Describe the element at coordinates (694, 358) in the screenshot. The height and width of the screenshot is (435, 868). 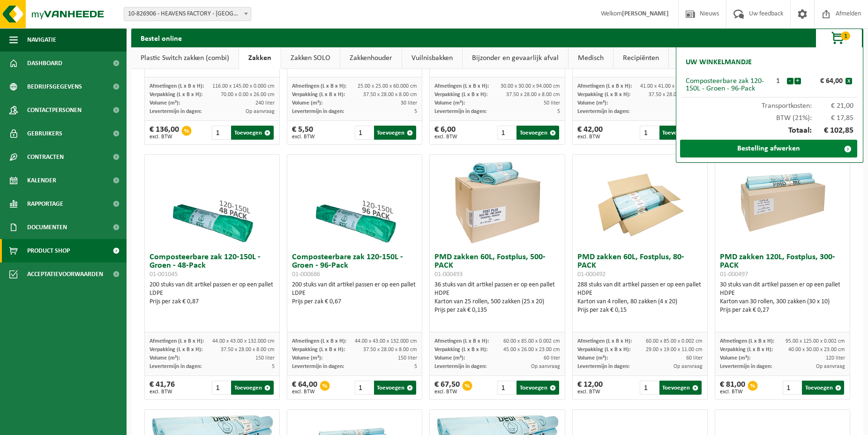
I see `span: 60 liter` at that location.